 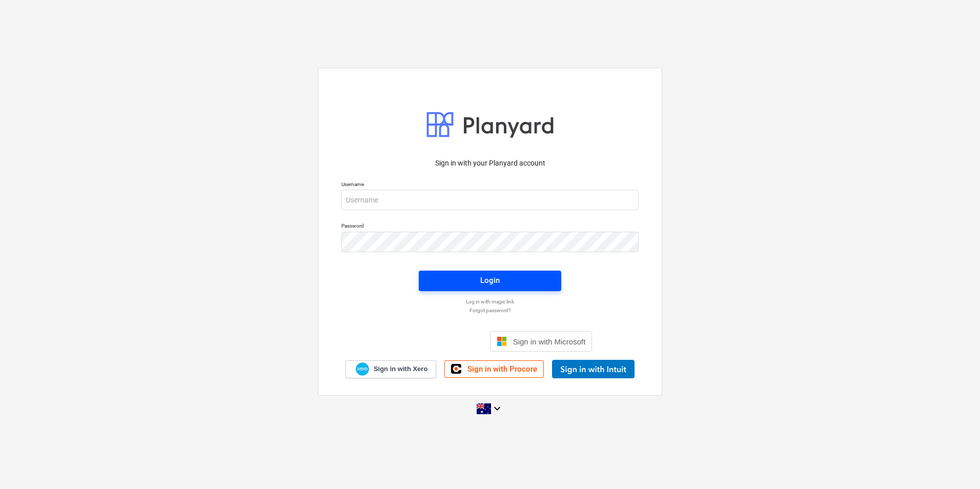 I want to click on p: Sign in with your Planyard account, so click(x=490, y=163).